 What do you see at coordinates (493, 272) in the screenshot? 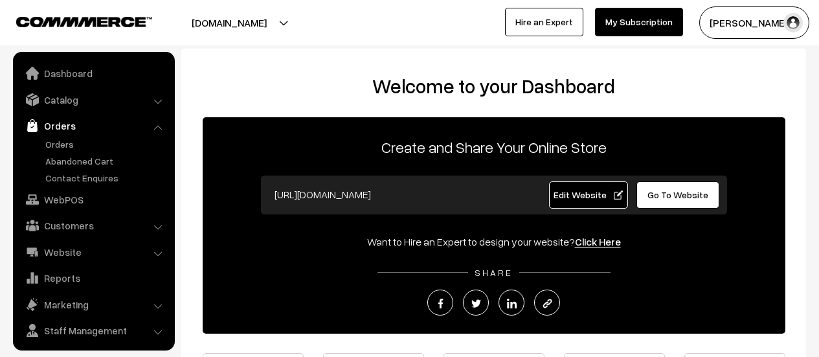
I see `span: SHARE` at bounding box center [493, 272].